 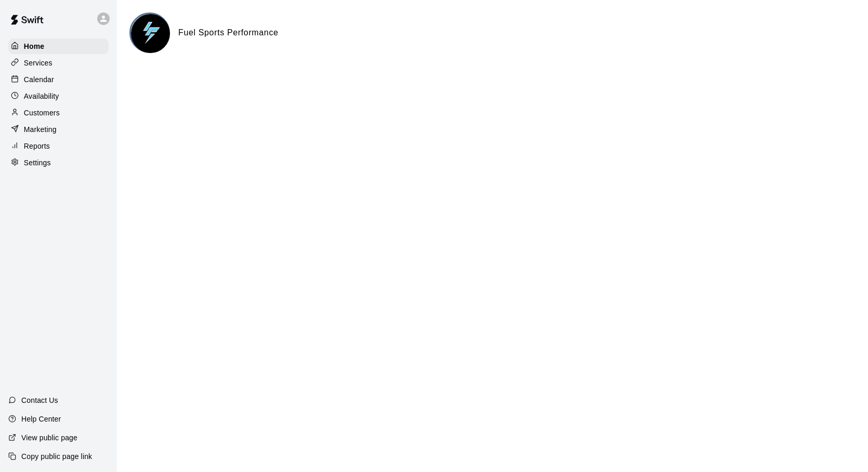 What do you see at coordinates (37, 162) in the screenshot?
I see `p: Settings` at bounding box center [37, 162].